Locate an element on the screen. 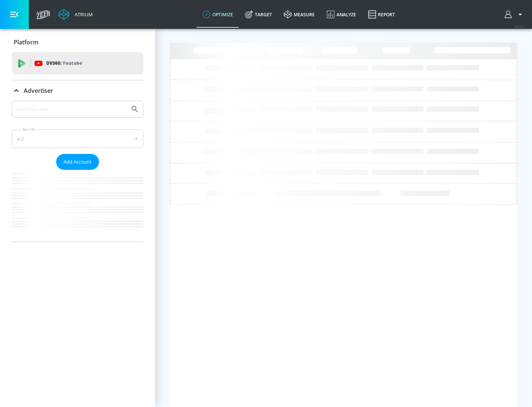 The height and width of the screenshot is (407, 532). button: Add Account is located at coordinates (78, 162).